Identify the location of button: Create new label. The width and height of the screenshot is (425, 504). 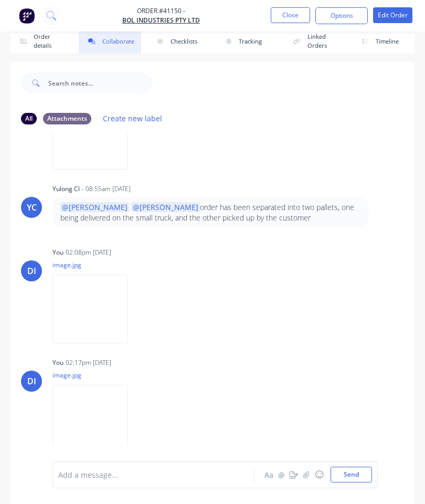
(133, 118).